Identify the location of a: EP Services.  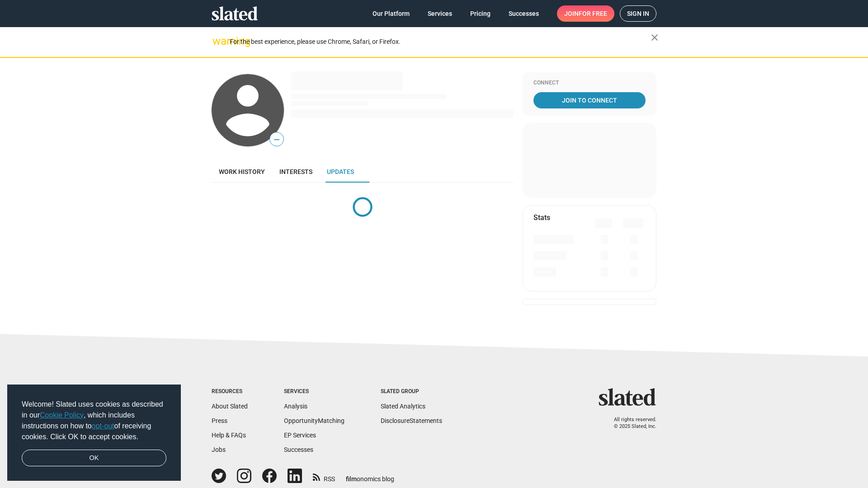
(299, 435).